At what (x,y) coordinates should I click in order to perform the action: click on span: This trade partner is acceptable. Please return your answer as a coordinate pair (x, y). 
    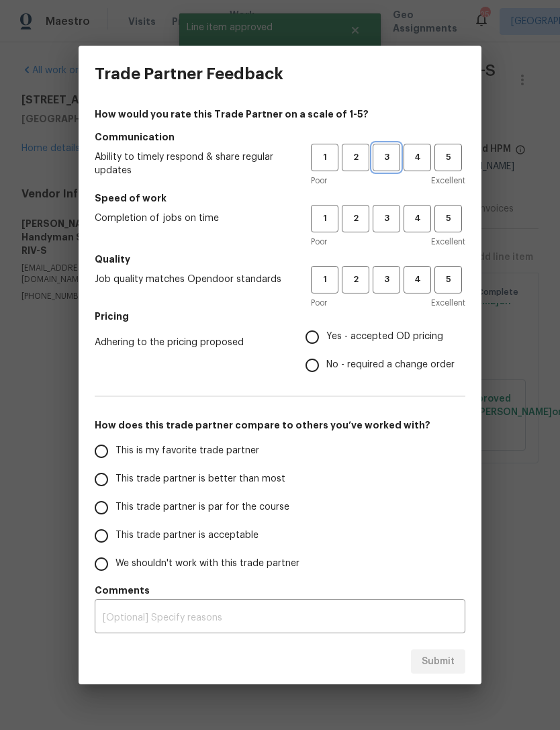
    Looking at the image, I should click on (186, 535).